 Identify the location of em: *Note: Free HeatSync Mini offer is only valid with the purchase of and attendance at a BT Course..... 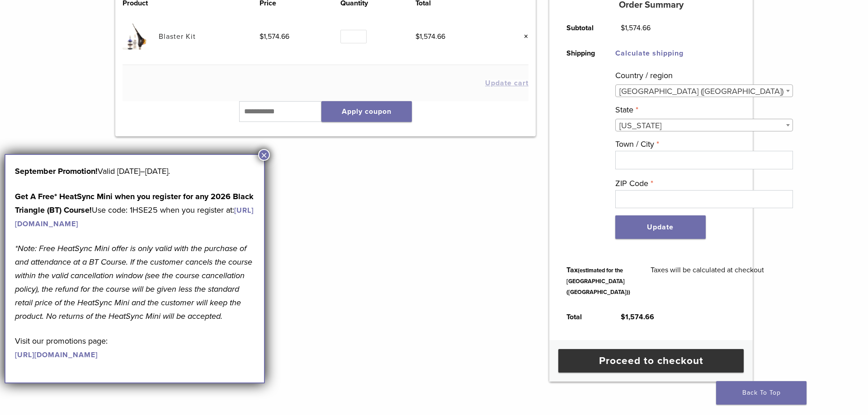
(134, 282).